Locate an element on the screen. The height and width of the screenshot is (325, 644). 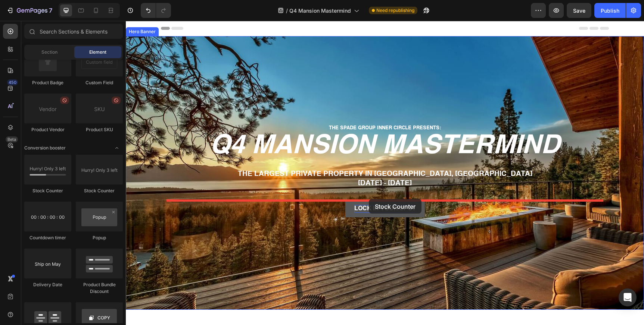
span: Conversion booster is located at coordinates (45, 148).